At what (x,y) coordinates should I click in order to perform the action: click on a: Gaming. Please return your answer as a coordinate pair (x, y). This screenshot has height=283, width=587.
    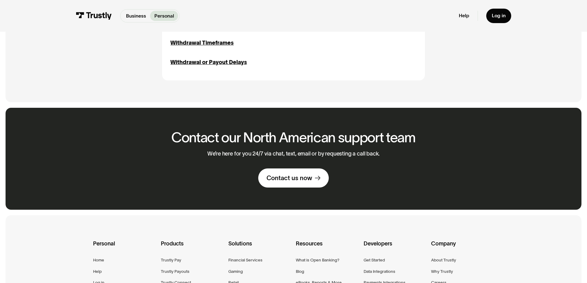
    Looking at the image, I should click on (236, 272).